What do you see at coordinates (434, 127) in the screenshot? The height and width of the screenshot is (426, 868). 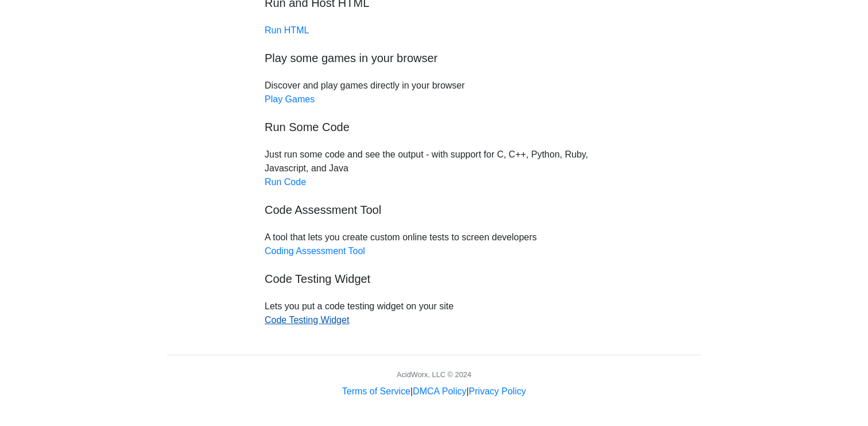 I see `h5: Run Some Code` at bounding box center [434, 127].